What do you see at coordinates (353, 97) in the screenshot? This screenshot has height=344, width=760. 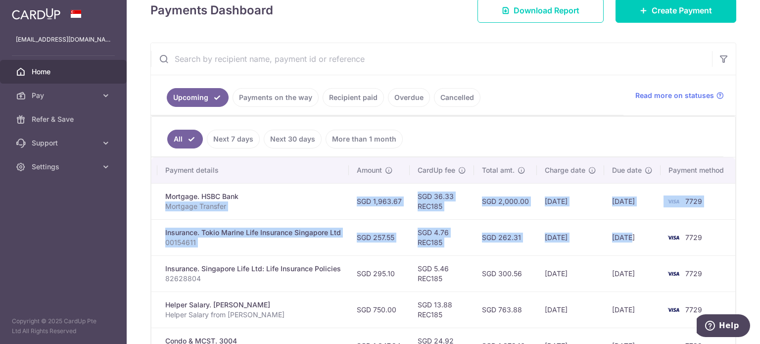 I see `a: Recipient paid` at bounding box center [353, 97].